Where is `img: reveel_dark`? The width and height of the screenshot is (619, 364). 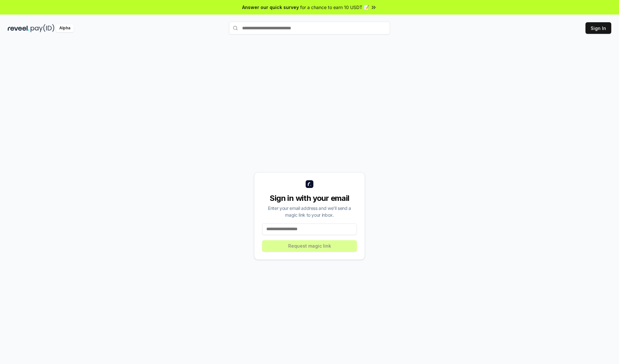 img: reveel_dark is located at coordinates (18, 28).